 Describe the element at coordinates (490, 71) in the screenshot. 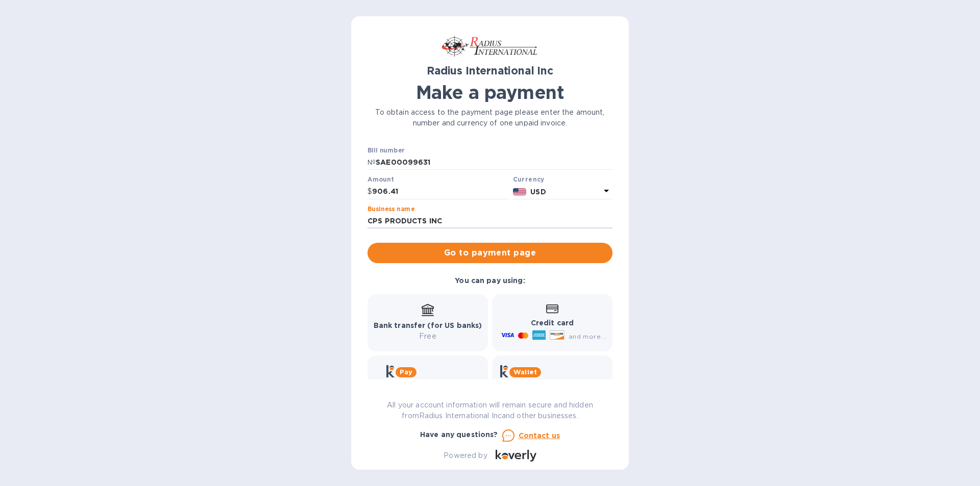

I see `b: Radius International Inc` at that location.